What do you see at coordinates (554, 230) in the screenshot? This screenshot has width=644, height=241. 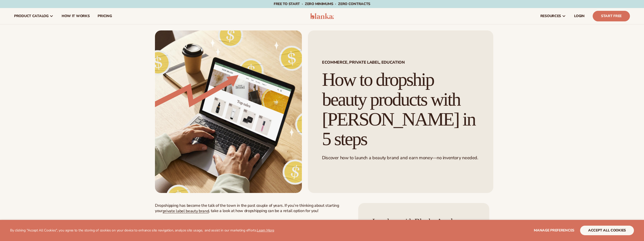 I see `span: Manage preferences` at bounding box center [554, 230].